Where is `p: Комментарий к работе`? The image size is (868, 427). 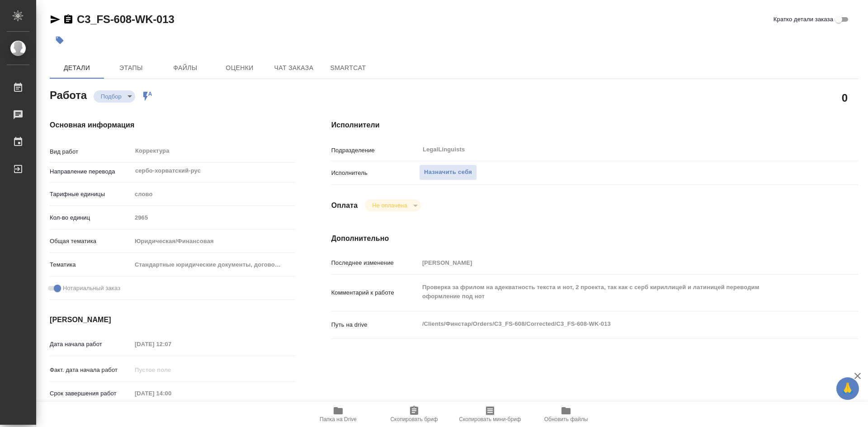
p: Комментарий к работе is located at coordinates (375, 293).